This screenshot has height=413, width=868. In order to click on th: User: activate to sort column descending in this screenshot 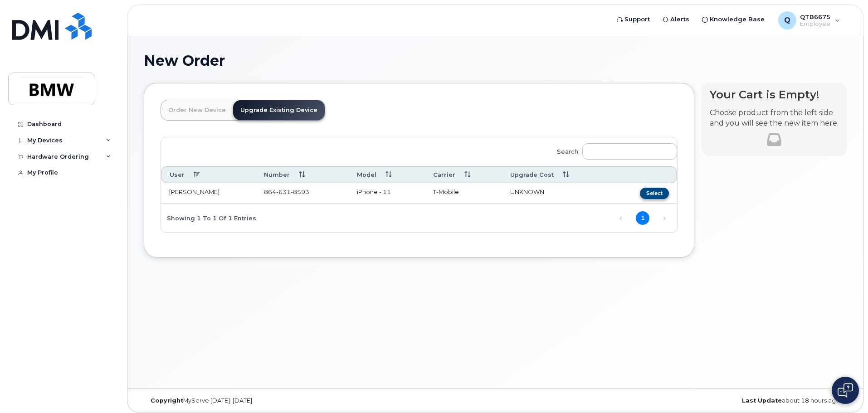, I will do `click(209, 174)`.